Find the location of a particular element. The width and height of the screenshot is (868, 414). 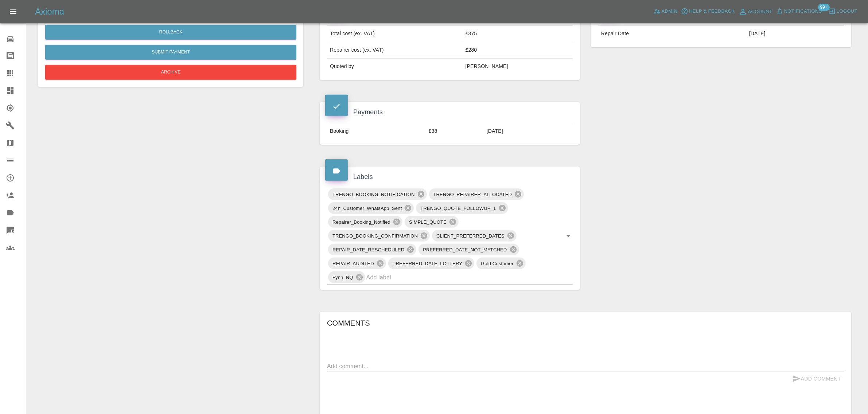

td: Repair Date is located at coordinates (672, 34).